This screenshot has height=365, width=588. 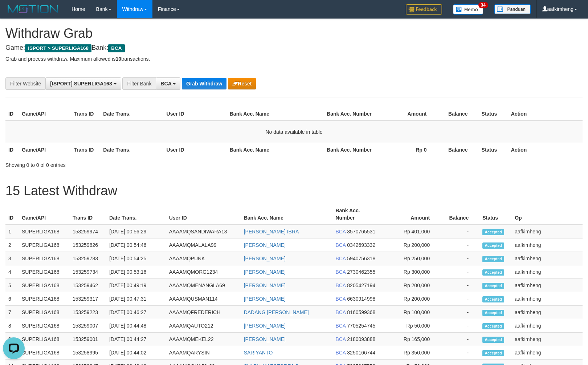 I want to click on span: Copy 3570765531 to clipboard, so click(x=361, y=231).